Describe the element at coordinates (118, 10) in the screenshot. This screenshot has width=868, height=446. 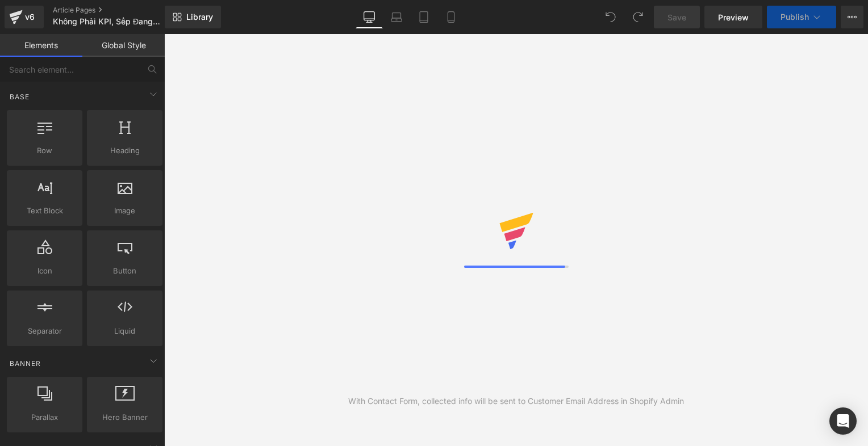
I see `a: Article Pages` at that location.